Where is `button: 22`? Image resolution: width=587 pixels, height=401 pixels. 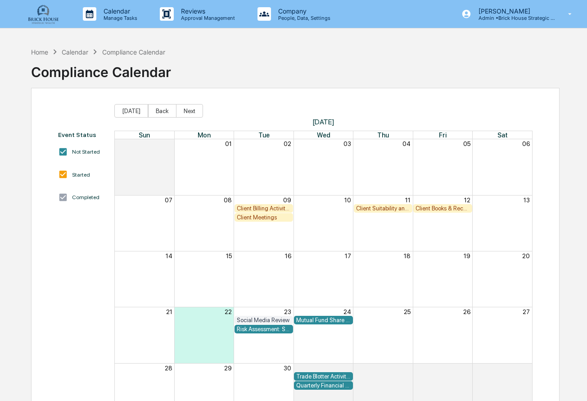
button: 22 is located at coordinates (228, 312).